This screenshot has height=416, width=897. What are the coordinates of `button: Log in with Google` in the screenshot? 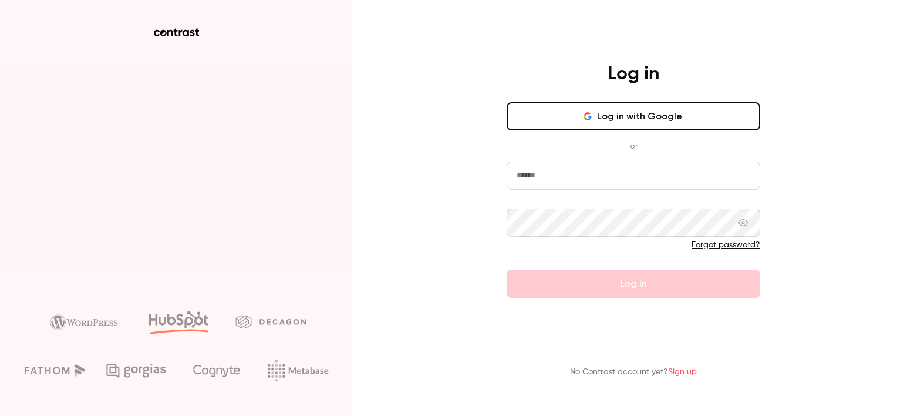 It's located at (633, 116).